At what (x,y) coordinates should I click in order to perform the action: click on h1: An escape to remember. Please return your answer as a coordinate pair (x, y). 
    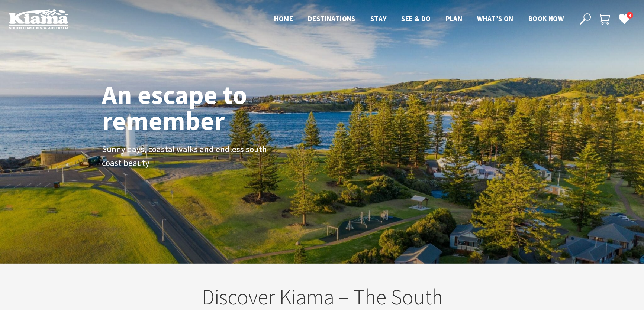
    Looking at the image, I should click on (204, 108).